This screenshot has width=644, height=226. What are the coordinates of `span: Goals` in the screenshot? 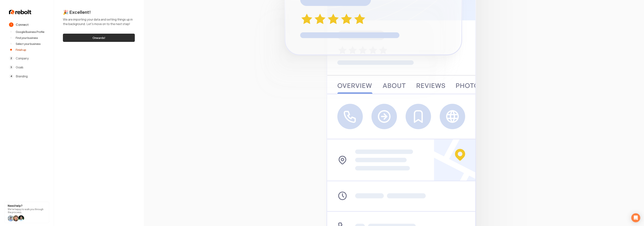 It's located at (19, 67).